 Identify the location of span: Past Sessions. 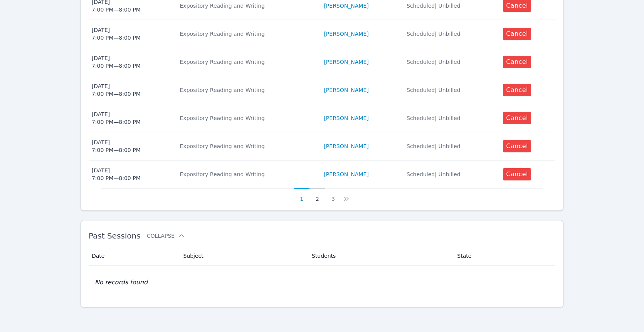
(114, 236).